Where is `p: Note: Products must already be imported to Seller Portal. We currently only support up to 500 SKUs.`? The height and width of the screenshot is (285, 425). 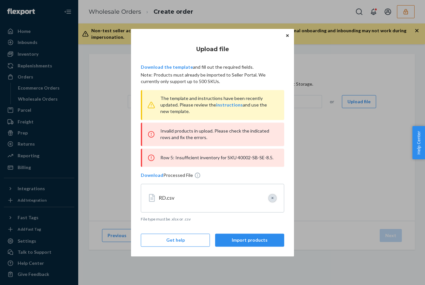
p: Note: Products must already be imported to Seller Portal. We currently only support up to 500 SKUs. is located at coordinates (213, 78).